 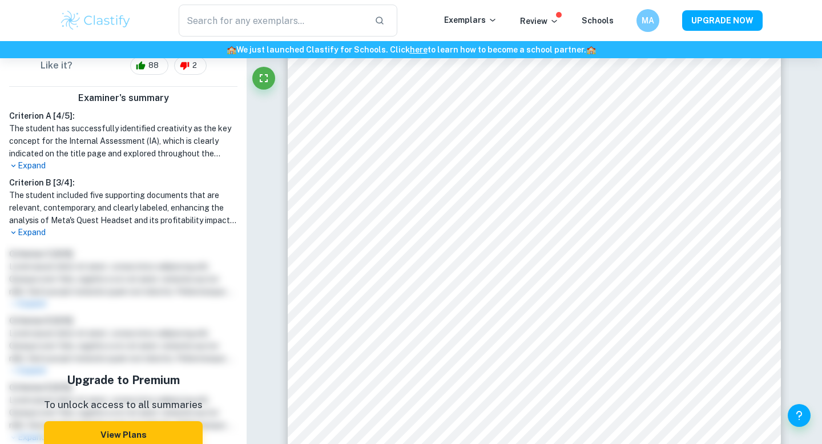 What do you see at coordinates (95, 21) in the screenshot?
I see `a: Clastify logo` at bounding box center [95, 21].